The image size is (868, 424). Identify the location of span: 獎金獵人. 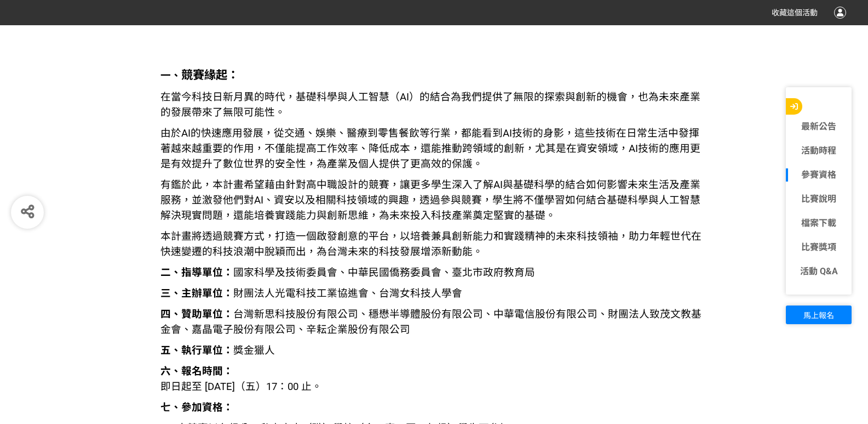
(218, 350).